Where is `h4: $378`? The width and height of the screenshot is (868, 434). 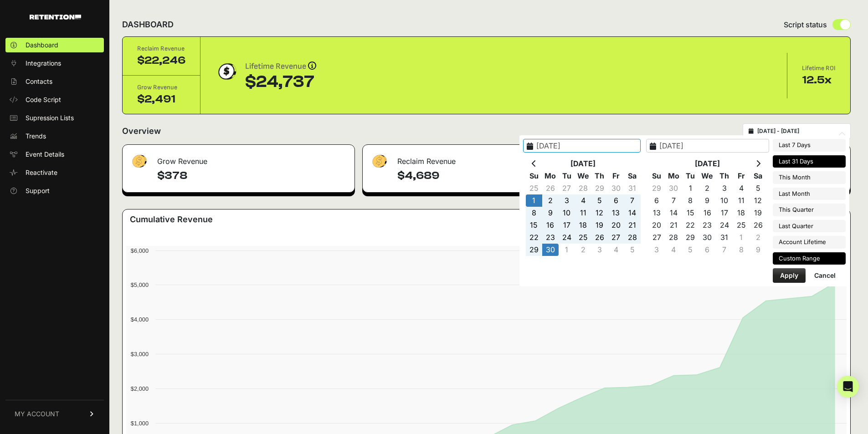
h4: $378 is located at coordinates (252, 176).